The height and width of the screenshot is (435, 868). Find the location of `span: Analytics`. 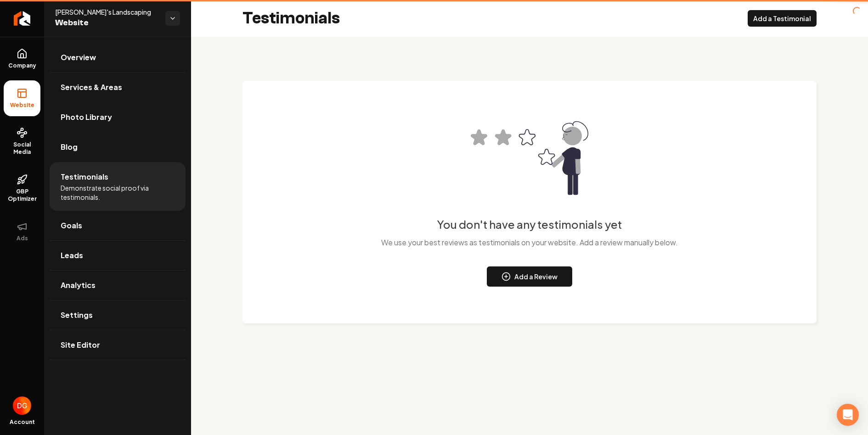

span: Analytics is located at coordinates (79, 285).